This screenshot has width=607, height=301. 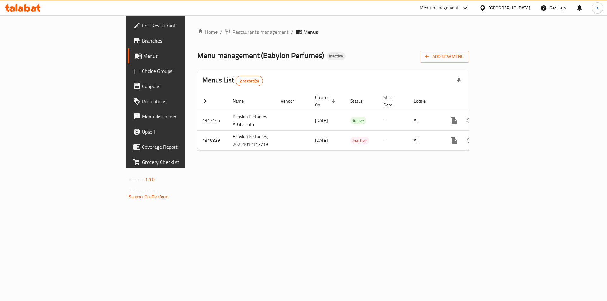 I want to click on div: Export file, so click(x=459, y=81).